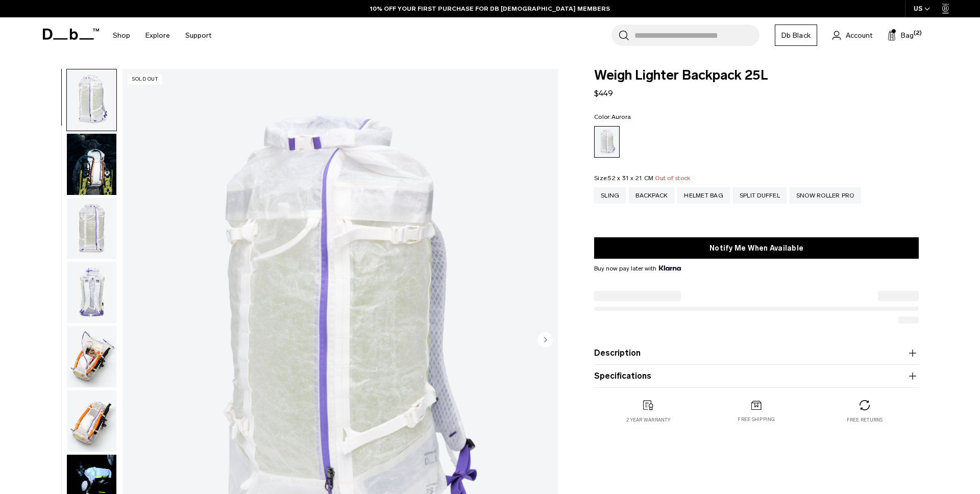 The width and height of the screenshot is (980, 494). What do you see at coordinates (92, 421) in the screenshot?
I see `button: Weigh_Lighter_Backpack_25L_5.png` at bounding box center [92, 421].